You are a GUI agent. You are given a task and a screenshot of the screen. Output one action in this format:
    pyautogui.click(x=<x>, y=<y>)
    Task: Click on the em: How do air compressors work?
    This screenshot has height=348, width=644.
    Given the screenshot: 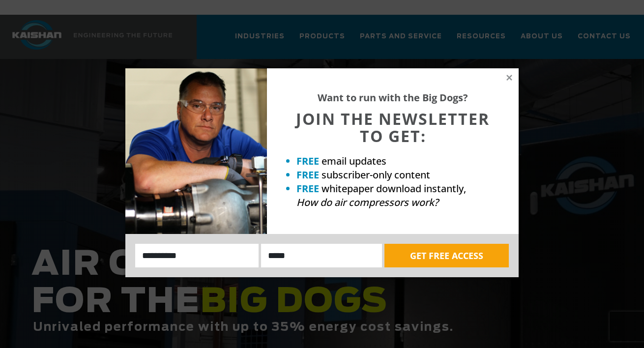 What is the action you would take?
    pyautogui.click(x=367, y=202)
    